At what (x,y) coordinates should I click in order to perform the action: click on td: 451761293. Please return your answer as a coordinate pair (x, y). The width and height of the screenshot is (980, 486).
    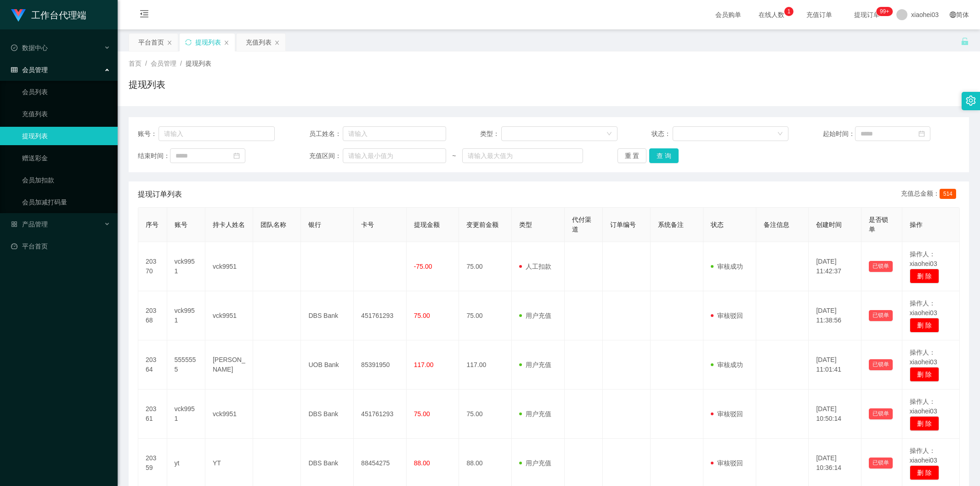
    Looking at the image, I should click on (380, 414).